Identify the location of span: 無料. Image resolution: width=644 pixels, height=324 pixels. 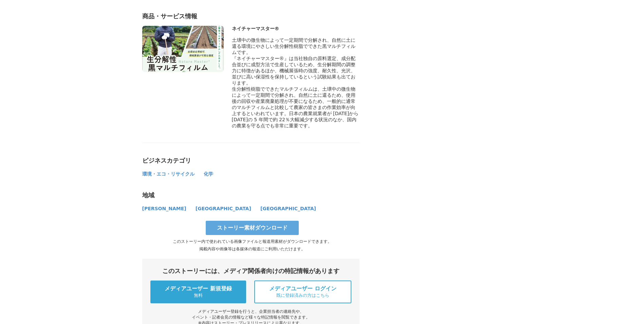
(198, 296).